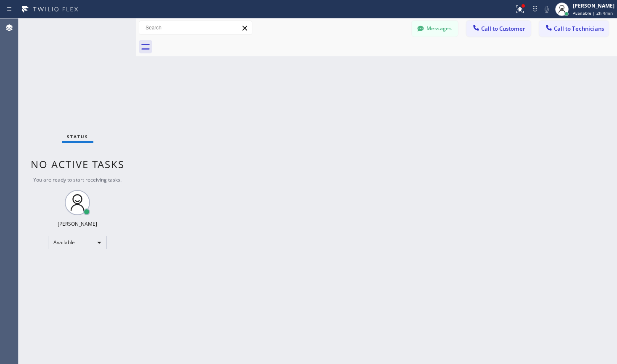 Image resolution: width=617 pixels, height=364 pixels. Describe the element at coordinates (77, 180) in the screenshot. I see `span: You are ready to start receiving tasks.` at that location.